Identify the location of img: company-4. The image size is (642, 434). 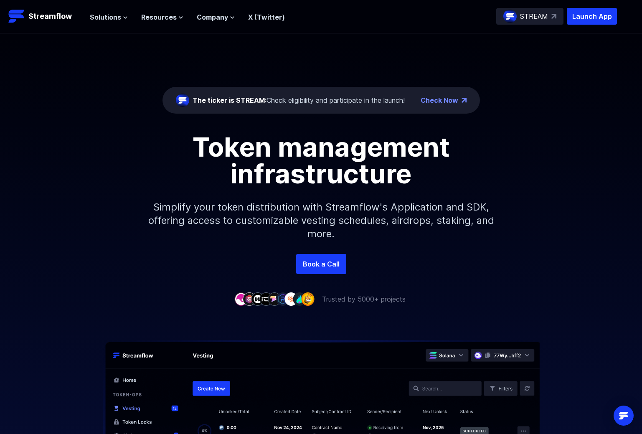
(266, 298).